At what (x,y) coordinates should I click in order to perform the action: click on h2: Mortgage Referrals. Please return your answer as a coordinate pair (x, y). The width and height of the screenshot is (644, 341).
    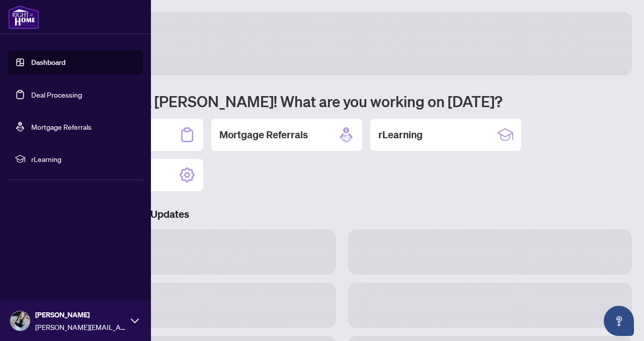
    Looking at the image, I should click on (264, 135).